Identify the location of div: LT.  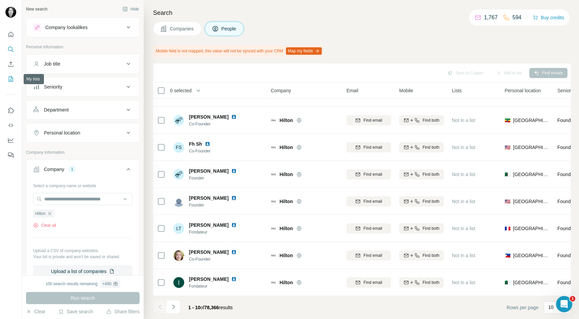
(179, 229).